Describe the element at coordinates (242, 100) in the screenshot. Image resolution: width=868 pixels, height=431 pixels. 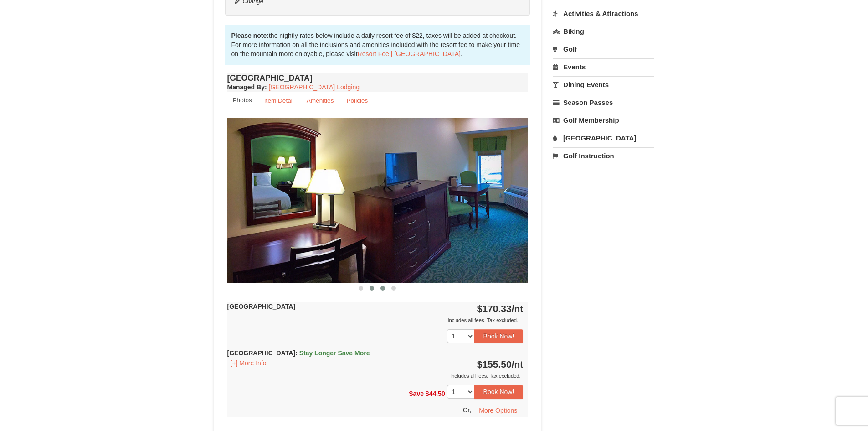
I see `a: Photos` at that location.